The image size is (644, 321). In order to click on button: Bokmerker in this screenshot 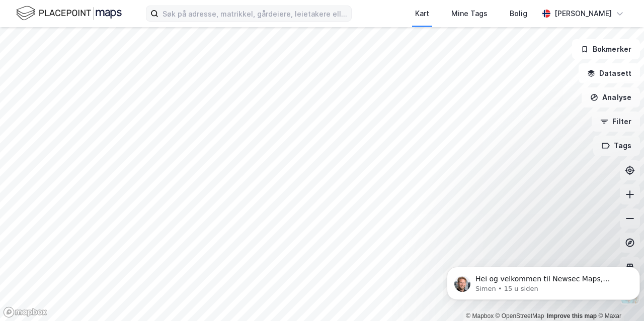, I will do `click(605, 49)`.